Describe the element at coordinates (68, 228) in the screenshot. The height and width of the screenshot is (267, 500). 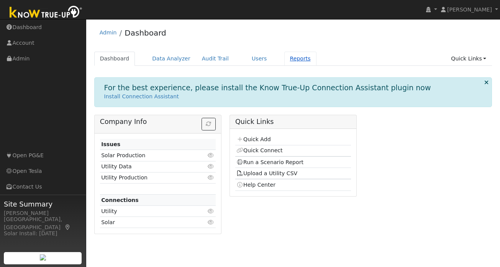
I see `a: Map` at that location.